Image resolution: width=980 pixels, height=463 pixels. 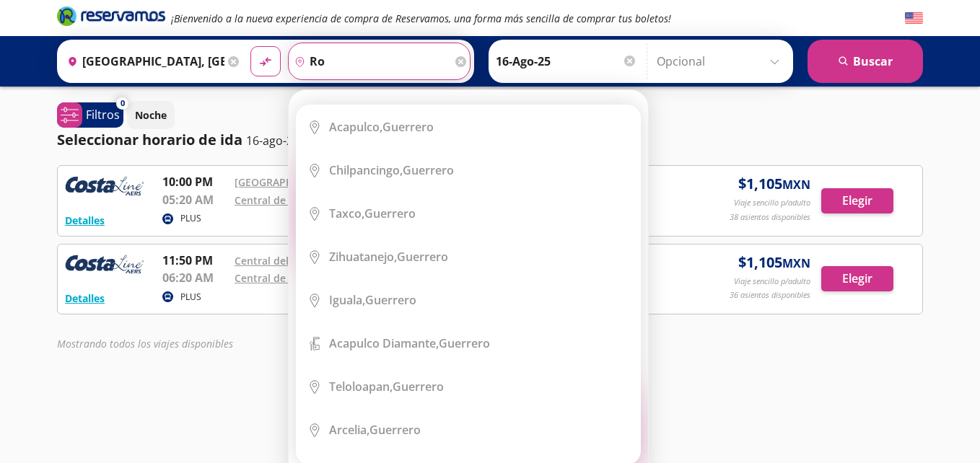 I want to click on a: Brand Logo, so click(x=112, y=18).